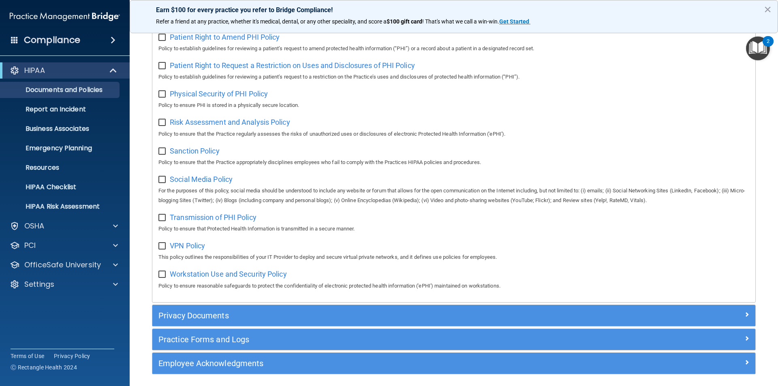 This screenshot has height=386, width=778. What do you see at coordinates (454, 49) in the screenshot?
I see `p: Policy to establish guidelines for reviewing a patient’s request to amend protected health inform...` at bounding box center [454, 49].